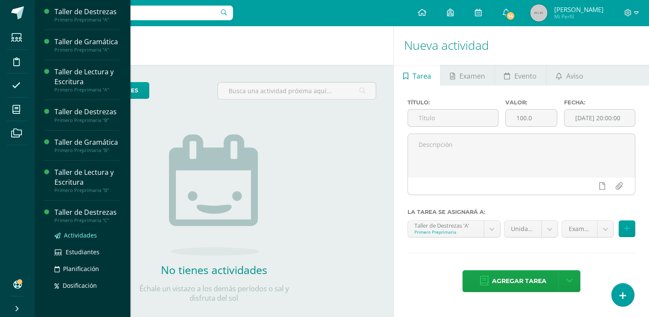 Image resolution: width=649 pixels, height=317 pixels. What do you see at coordinates (80, 235) in the screenshot?
I see `span: Actividades` at bounding box center [80, 235].